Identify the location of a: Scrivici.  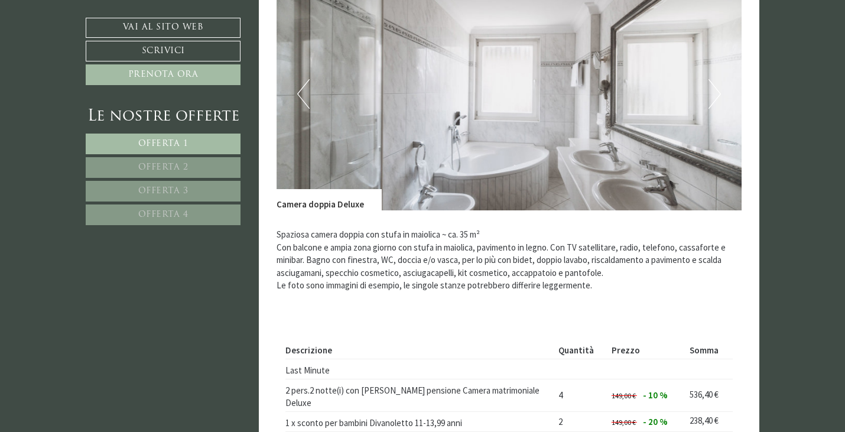
(163, 51).